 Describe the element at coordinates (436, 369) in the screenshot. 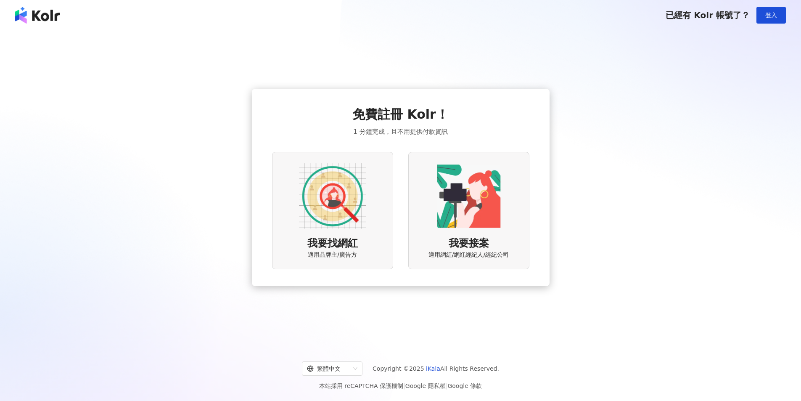

I see `span: Copyright © 2025 All Rights Reserved.` at that location.